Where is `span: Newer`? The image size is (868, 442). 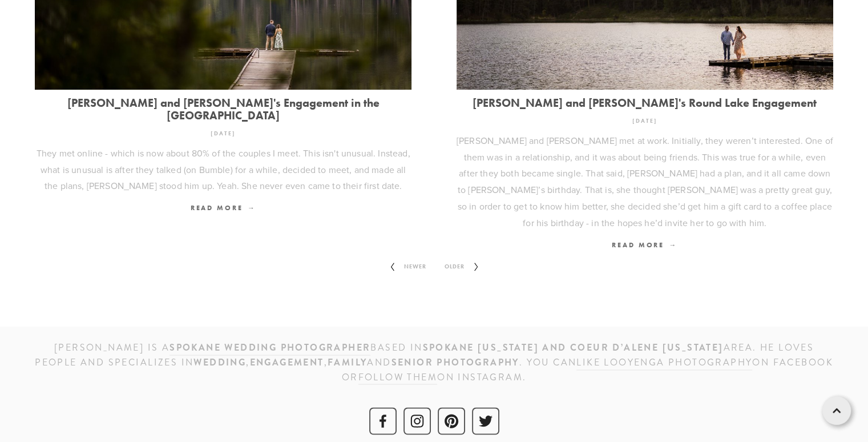 span: Newer is located at coordinates (415, 266).